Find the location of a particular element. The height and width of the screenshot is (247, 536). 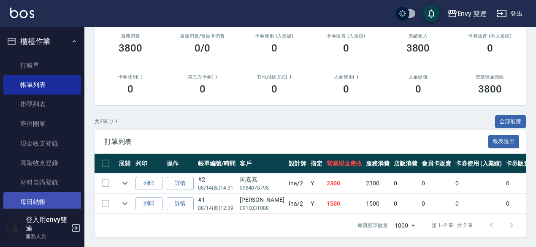

button: 報表匯出 is located at coordinates (504, 141).